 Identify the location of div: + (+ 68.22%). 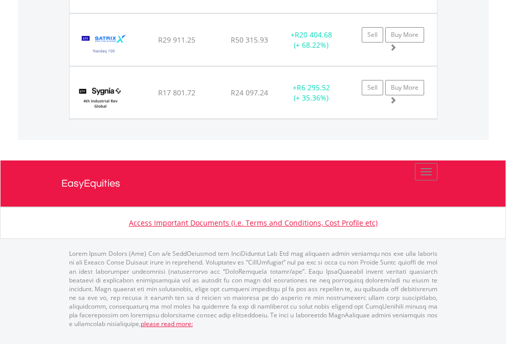
(311, 40).